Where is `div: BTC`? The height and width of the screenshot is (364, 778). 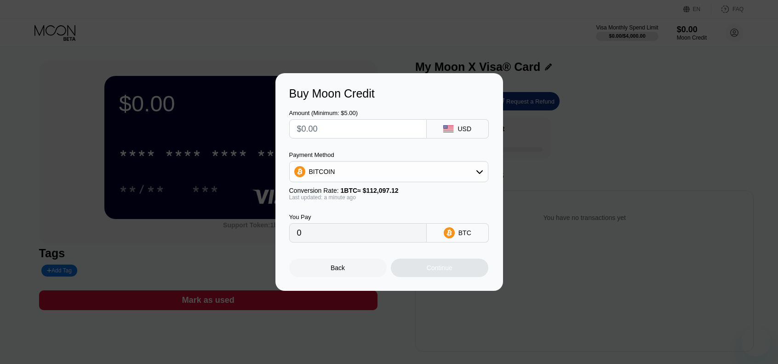
div: BTC is located at coordinates (465, 233).